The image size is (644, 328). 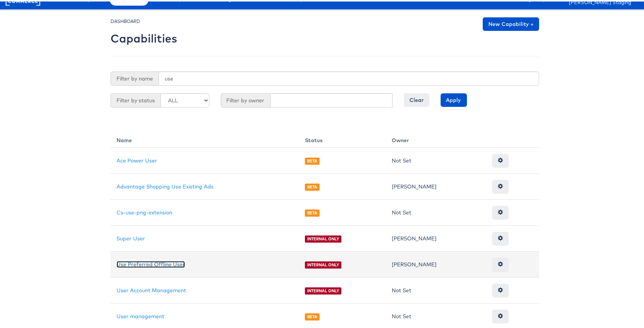 I want to click on span: Filter by name, so click(x=135, y=77).